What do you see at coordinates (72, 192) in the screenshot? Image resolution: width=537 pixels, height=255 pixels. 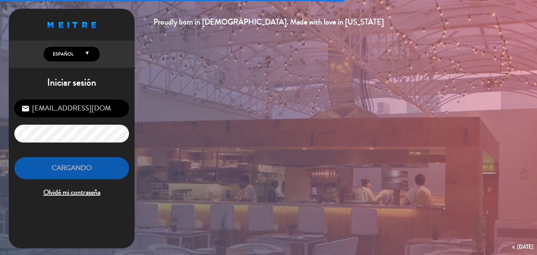 I see `span: Olvidé mi contraseña` at bounding box center [72, 192].